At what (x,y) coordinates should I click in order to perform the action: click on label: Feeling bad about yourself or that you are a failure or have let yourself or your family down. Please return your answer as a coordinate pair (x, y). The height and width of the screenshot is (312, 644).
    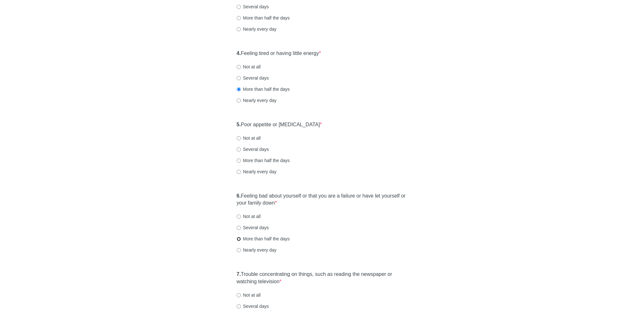
    Looking at the image, I should click on (322, 200).